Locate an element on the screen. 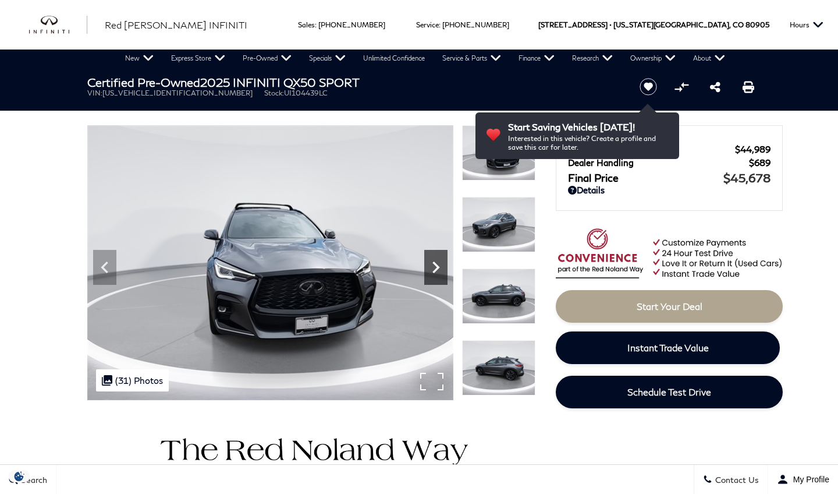 Image resolution: width=838 pixels, height=494 pixels. span: Search is located at coordinates (33, 479).